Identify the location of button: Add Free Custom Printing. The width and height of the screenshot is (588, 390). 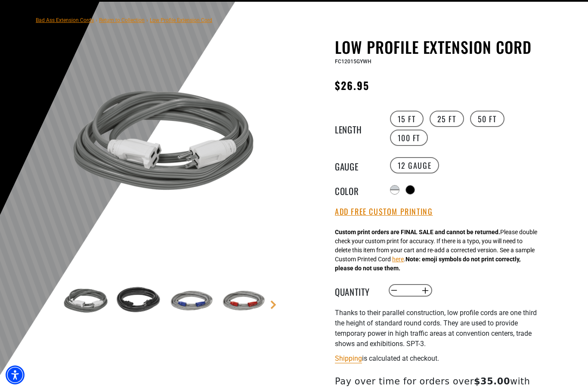
(383, 212).